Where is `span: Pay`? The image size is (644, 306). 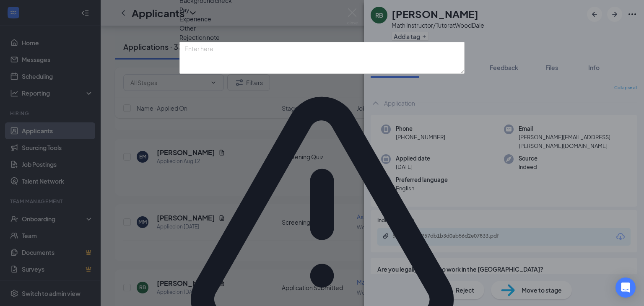
span: Pay is located at coordinates (184, 9).